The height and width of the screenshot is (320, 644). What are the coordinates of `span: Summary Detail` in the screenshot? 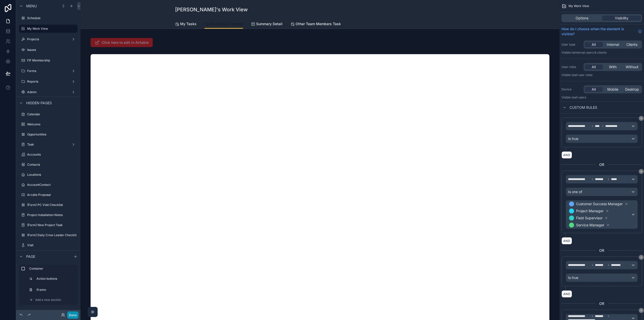 It's located at (269, 24).